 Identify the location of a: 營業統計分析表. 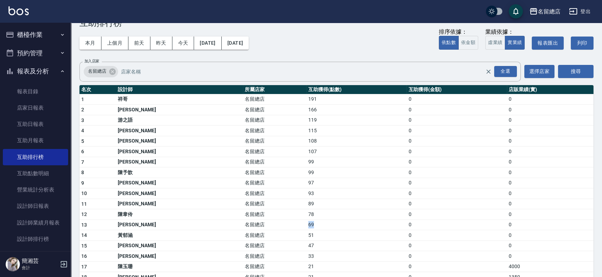
(35, 190).